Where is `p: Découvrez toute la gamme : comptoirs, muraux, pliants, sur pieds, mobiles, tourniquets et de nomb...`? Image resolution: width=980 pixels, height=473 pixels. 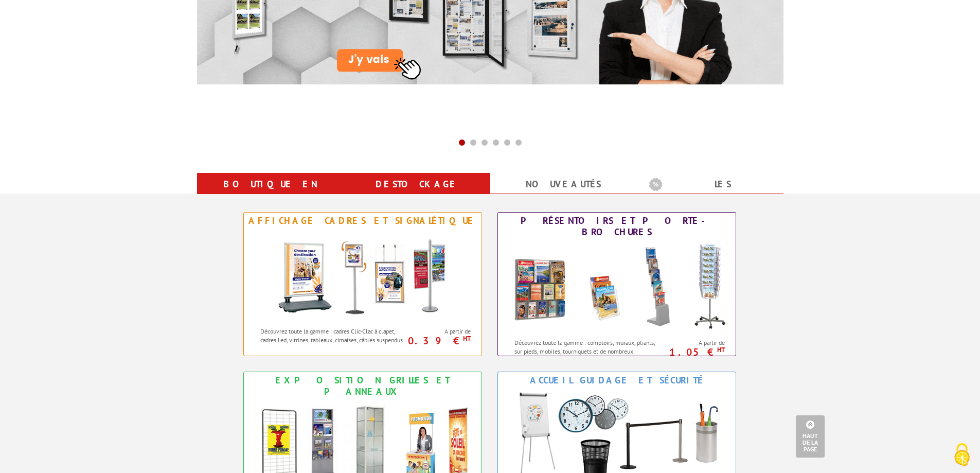
p: Découvrez toute la gamme : comptoirs, muraux, pliants, sur pieds, mobiles, tourniquets et de nomb... is located at coordinates (587, 351).